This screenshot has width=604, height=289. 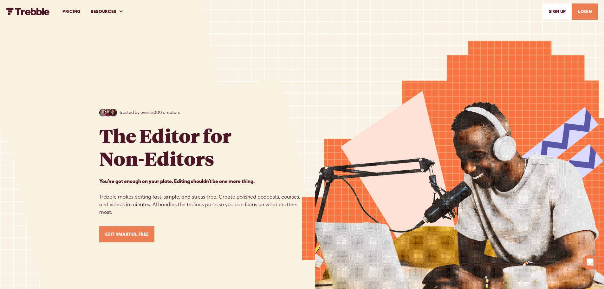 What do you see at coordinates (127, 234) in the screenshot?
I see `a: Edit Smarter, Free` at bounding box center [127, 234].